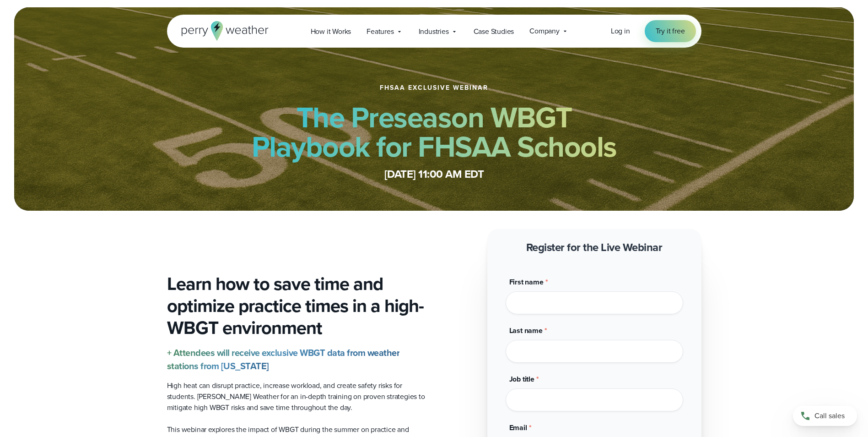 The image size is (868, 437). What do you see at coordinates (331, 31) in the screenshot?
I see `span: How it Works` at bounding box center [331, 31].